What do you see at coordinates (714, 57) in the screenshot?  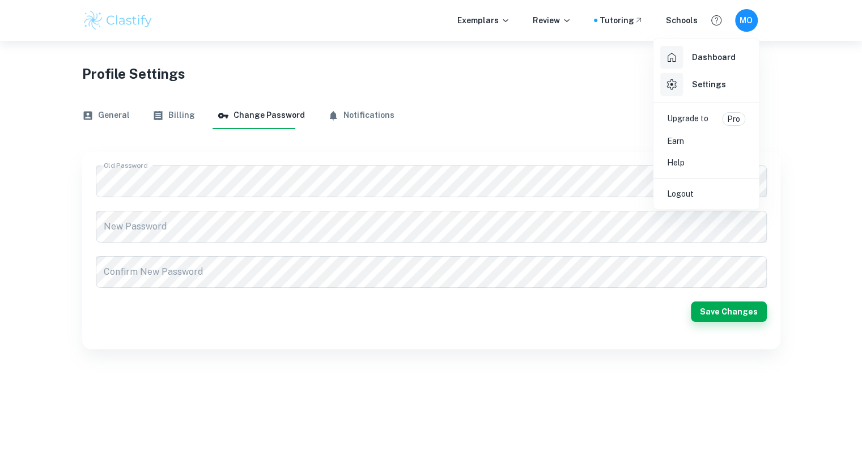 I see `h6: Dashboard` at bounding box center [714, 57].